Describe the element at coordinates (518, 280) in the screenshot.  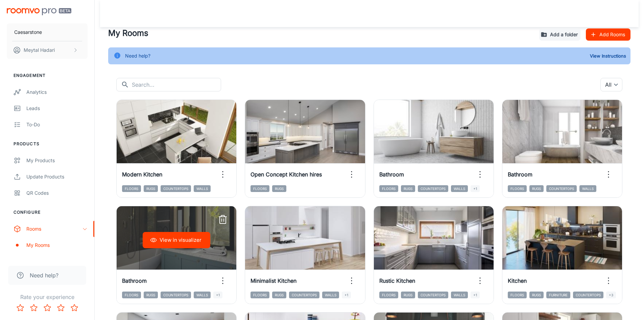
I see `h6: Kitchen` at that location.